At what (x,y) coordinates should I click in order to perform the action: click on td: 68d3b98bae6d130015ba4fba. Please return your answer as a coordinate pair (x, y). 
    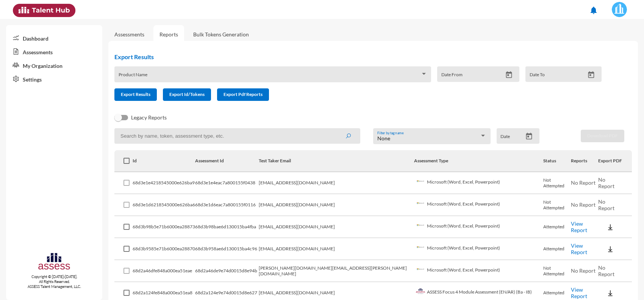
    Looking at the image, I should click on (227, 227).